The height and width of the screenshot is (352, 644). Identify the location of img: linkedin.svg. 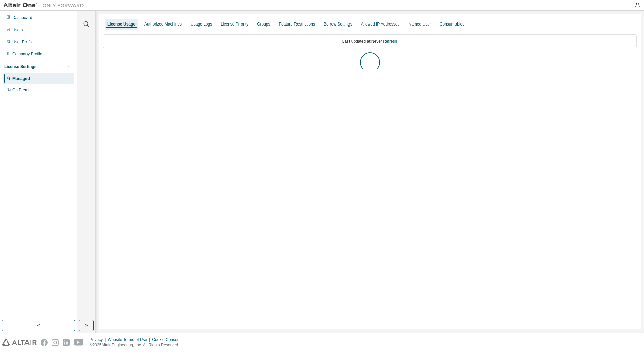
(66, 343).